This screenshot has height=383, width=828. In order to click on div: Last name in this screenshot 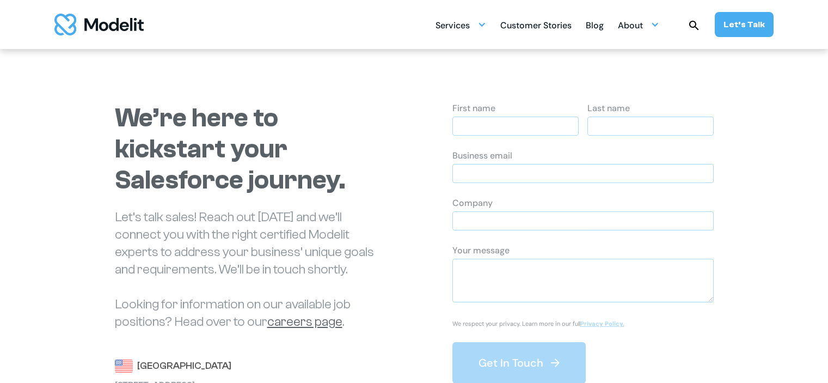, I will do `click(651, 108)`.